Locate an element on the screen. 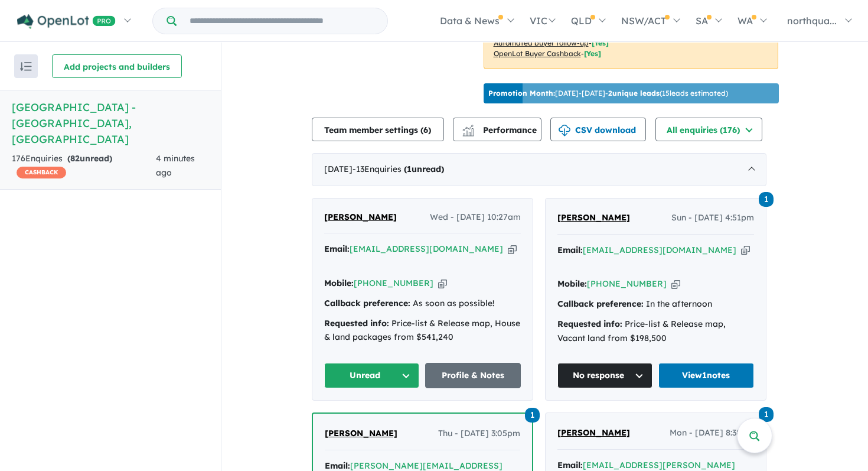  div: Price-list & Release map, Vacant land from $198,500 is located at coordinates (655, 331).